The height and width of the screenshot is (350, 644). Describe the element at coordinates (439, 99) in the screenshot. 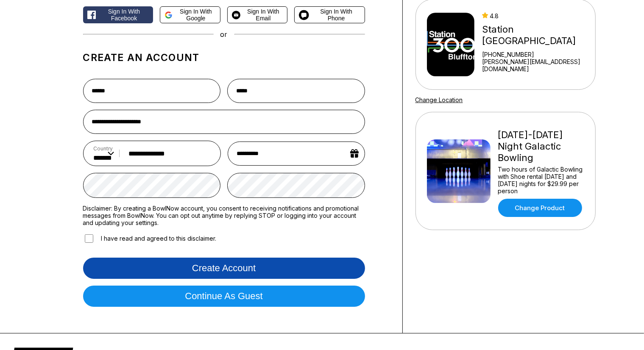

I see `a: Change Location` at that location.